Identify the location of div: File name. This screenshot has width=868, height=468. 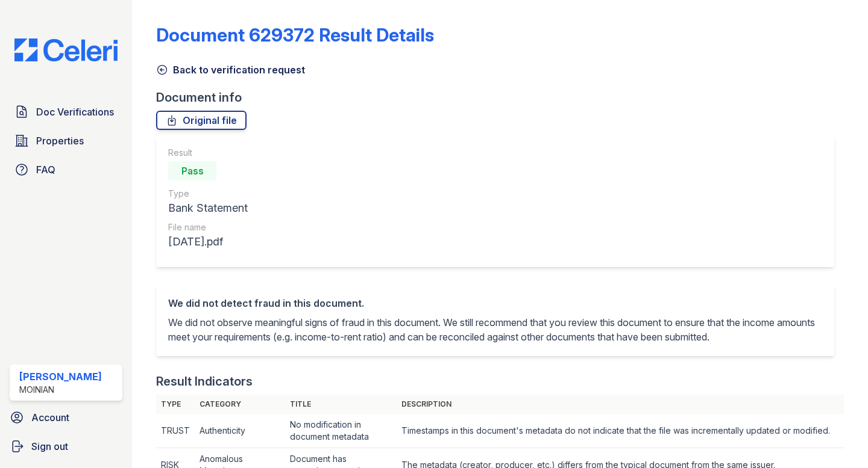
(208, 228).